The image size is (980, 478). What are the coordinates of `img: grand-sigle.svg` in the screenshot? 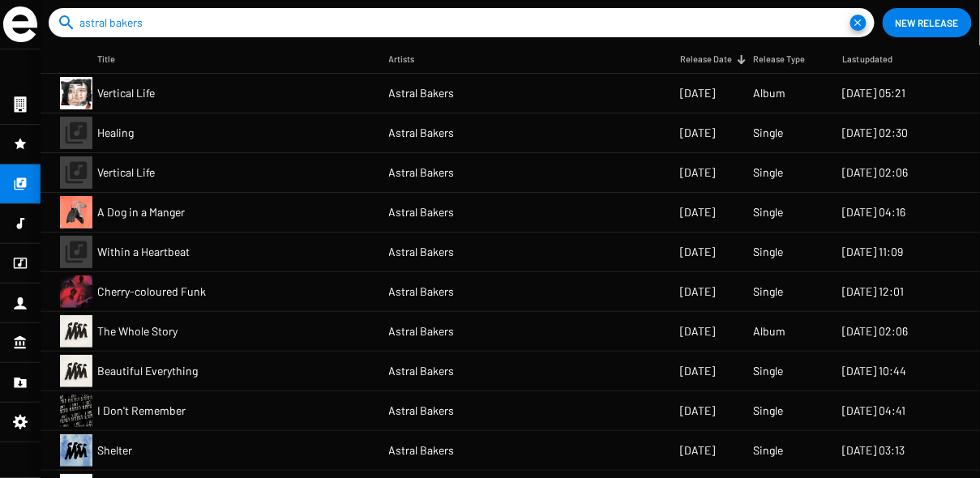 It's located at (21, 24).